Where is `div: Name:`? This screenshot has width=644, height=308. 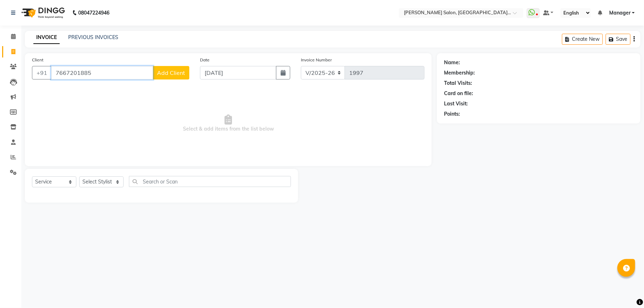 div: Name: is located at coordinates (452, 63).